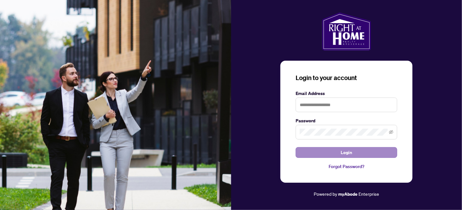 This screenshot has width=462, height=210. Describe the element at coordinates (347, 31) in the screenshot. I see `img: ma-logo` at that location.